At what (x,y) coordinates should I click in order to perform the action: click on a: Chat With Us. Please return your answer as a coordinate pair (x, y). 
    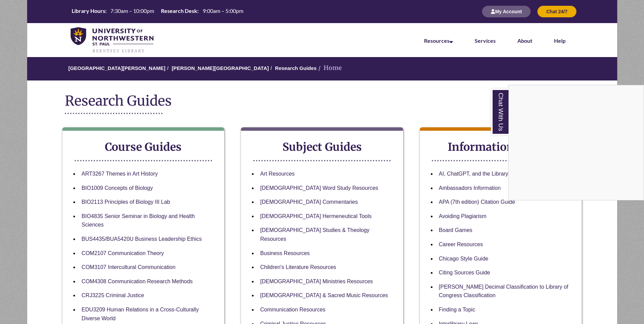
    Looking at the image, I should click on (500, 112).